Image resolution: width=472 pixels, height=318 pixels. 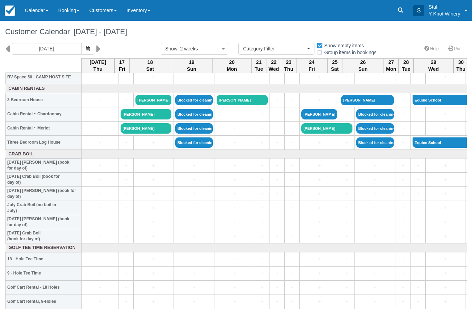 What do you see at coordinates (432, 49) in the screenshot?
I see `a: Help` at bounding box center [432, 49].